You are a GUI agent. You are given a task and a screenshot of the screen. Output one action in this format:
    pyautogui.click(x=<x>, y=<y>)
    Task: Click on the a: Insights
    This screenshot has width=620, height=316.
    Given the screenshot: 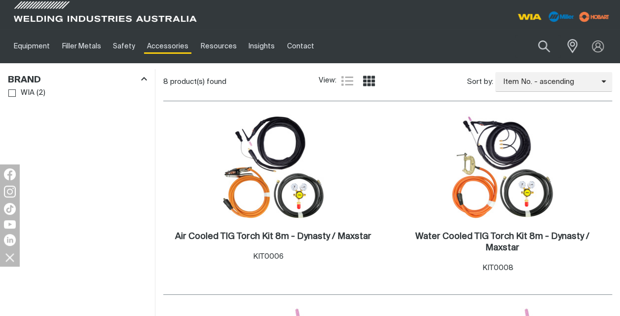 What is the action you would take?
    pyautogui.click(x=261, y=46)
    